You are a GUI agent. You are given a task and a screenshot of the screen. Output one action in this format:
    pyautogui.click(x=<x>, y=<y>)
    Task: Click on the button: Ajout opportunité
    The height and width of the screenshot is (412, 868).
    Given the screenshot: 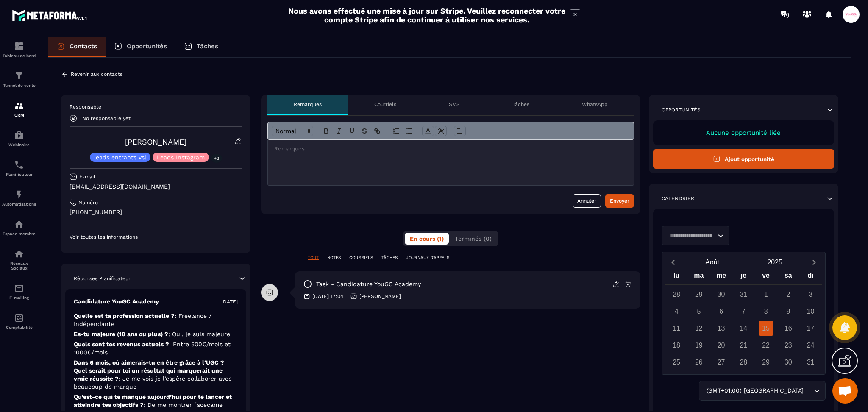 What is the action you would take?
    pyautogui.click(x=743, y=159)
    